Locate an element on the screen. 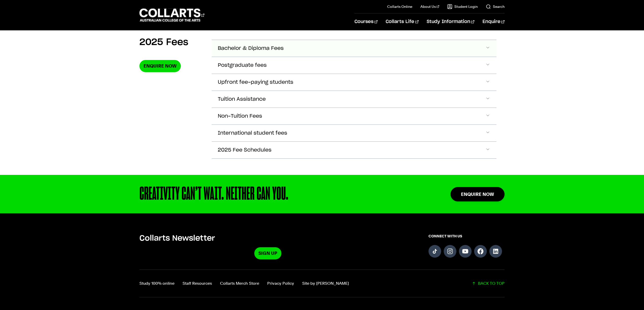 This screenshot has height=310, width=644. a: Privacy Policy is located at coordinates (281, 283).